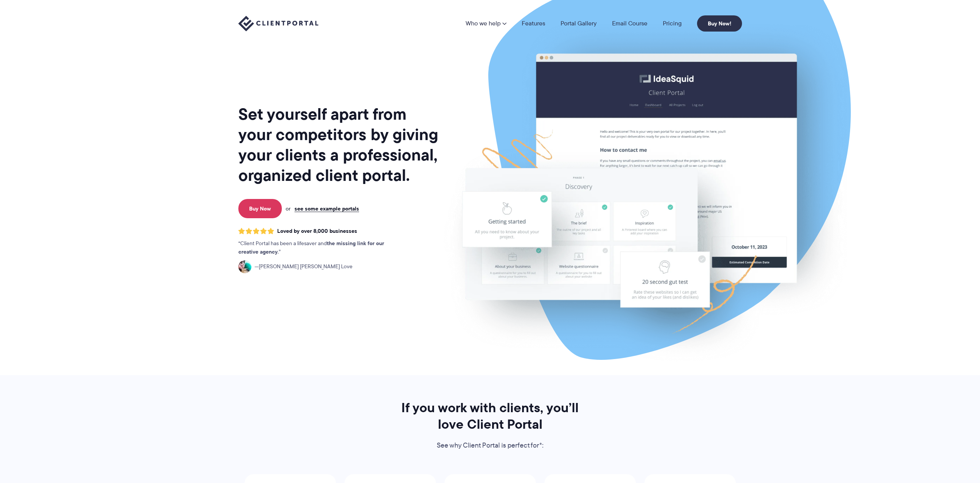  I want to click on a: Features, so click(533, 24).